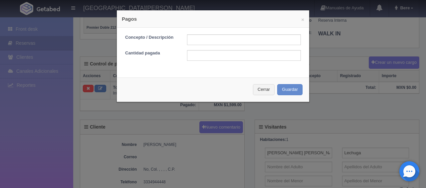 The height and width of the screenshot is (188, 426). I want to click on button: Guardar, so click(290, 89).